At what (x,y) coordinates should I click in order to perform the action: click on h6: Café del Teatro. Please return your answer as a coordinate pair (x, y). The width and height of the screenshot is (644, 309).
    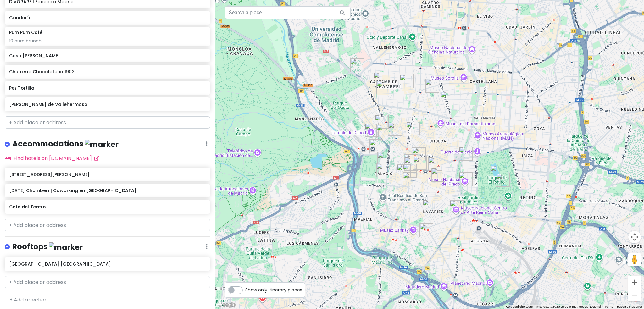
    Looking at the image, I should click on (107, 206).